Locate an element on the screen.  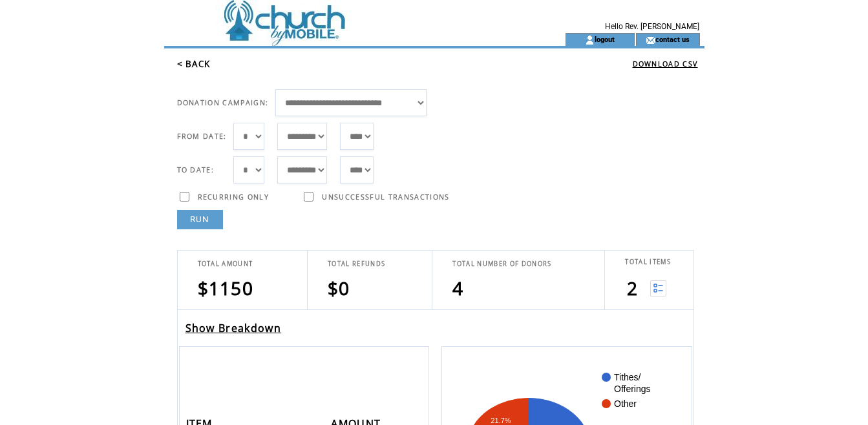
span: DONATION CAMPAIGN: is located at coordinates (223, 103).